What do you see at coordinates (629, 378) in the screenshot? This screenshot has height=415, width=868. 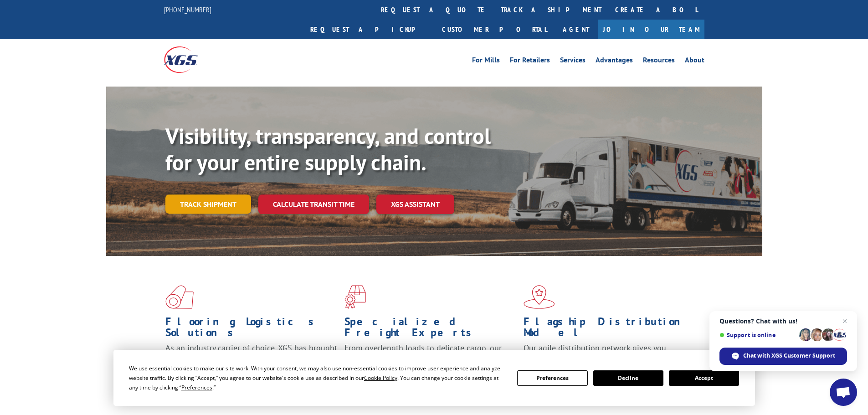 I see `button: Decline` at bounding box center [629, 378].